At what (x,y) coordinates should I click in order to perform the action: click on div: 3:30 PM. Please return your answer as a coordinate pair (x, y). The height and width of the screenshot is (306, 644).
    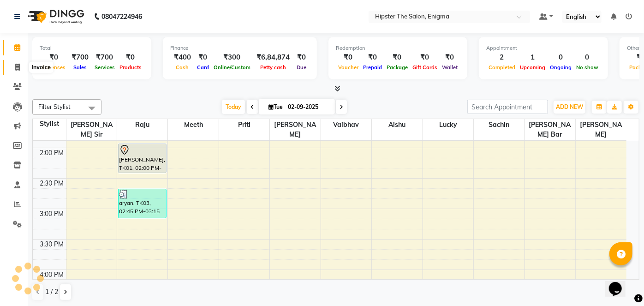
    Looking at the image, I should click on (52, 244).